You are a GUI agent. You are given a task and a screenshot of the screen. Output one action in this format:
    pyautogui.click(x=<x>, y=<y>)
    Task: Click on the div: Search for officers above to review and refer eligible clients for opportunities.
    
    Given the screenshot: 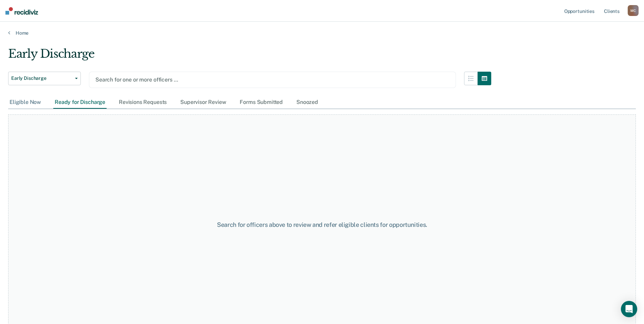 What is the action you would take?
    pyautogui.click(x=322, y=225)
    